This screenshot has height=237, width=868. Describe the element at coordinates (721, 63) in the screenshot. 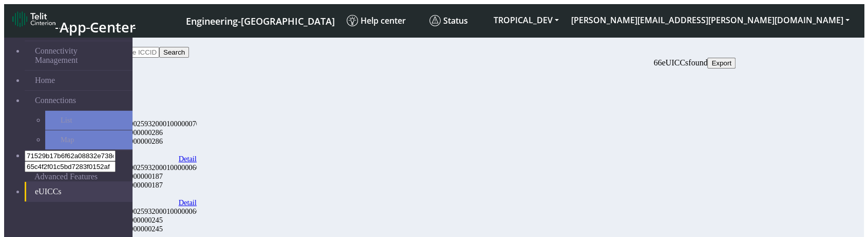

I see `span: Export` at that location.